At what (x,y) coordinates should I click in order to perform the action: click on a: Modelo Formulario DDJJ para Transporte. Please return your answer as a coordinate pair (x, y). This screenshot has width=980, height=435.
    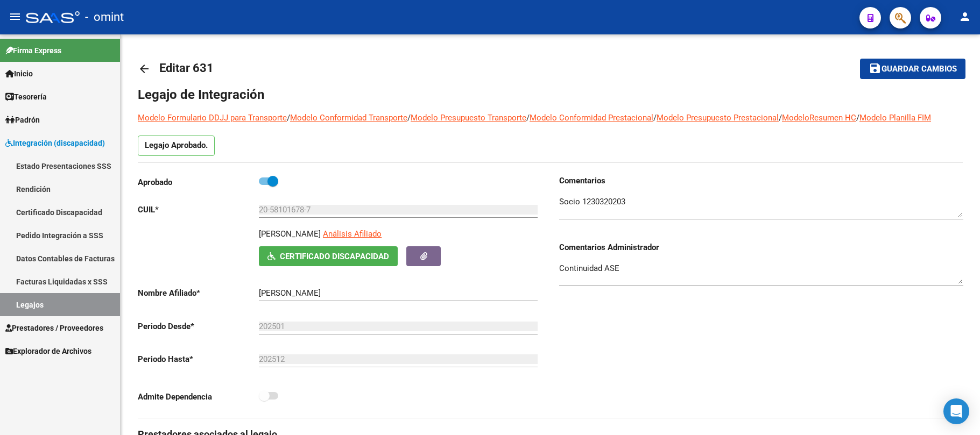
    Looking at the image, I should click on (212, 118).